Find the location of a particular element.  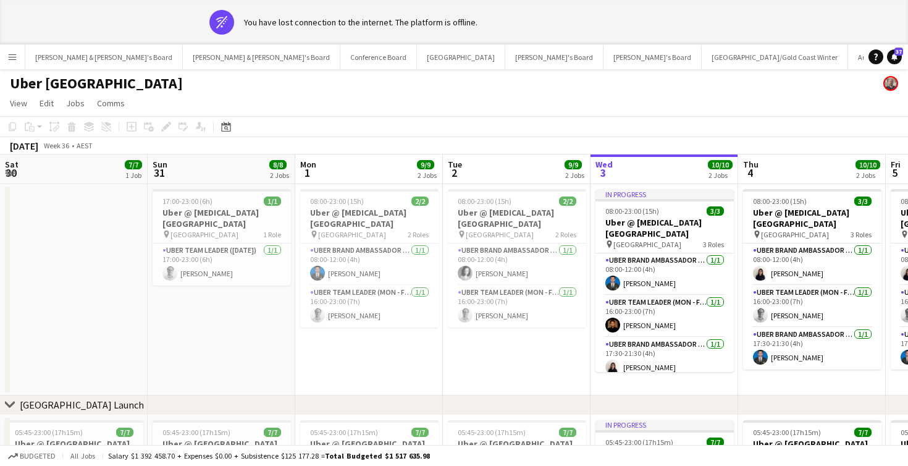

span: 5 is located at coordinates (895, 172).